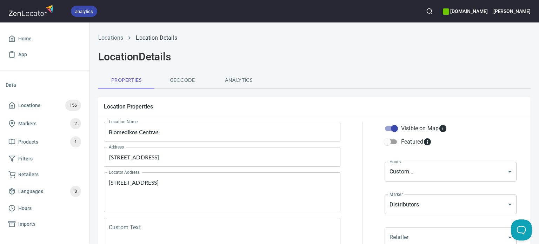 This screenshot has height=244, width=539. What do you see at coordinates (45, 208) in the screenshot?
I see `a: Hours` at bounding box center [45, 208].